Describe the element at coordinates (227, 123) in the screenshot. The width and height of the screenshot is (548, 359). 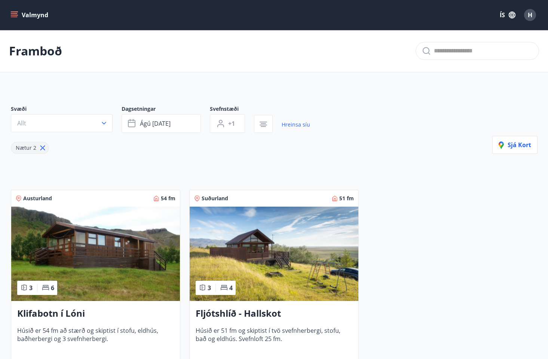
I see `button: +1` at that location.